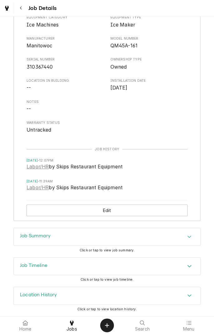 This screenshot has height=334, width=214. I want to click on div: Manufacturer, so click(65, 43).